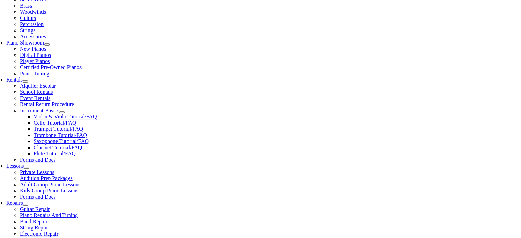 The image size is (521, 238). What do you see at coordinates (26, 5) in the screenshot?
I see `span: Brass` at bounding box center [26, 5].